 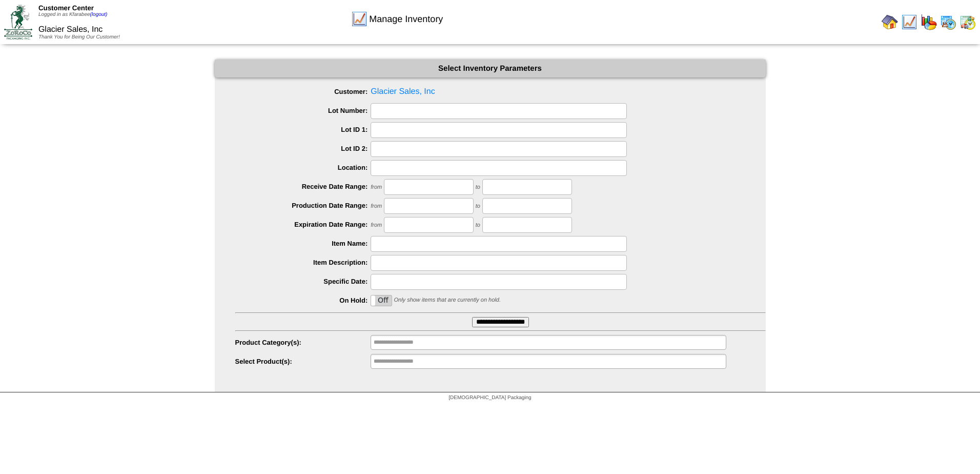 What do you see at coordinates (303, 281) in the screenshot?
I see `label: Specific Date:` at bounding box center [303, 281].